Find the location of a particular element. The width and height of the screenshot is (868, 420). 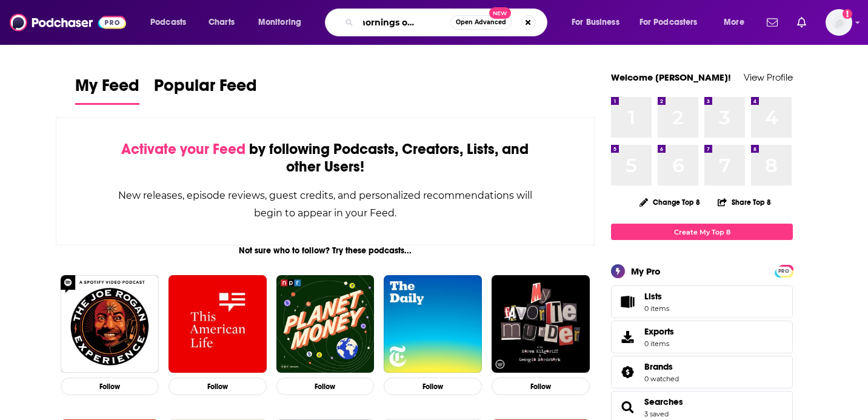

span: More is located at coordinates (734, 22).